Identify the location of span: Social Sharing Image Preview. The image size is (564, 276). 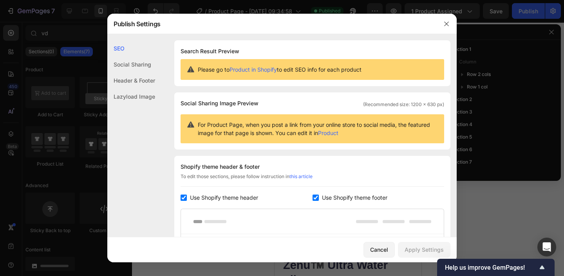
(219, 103).